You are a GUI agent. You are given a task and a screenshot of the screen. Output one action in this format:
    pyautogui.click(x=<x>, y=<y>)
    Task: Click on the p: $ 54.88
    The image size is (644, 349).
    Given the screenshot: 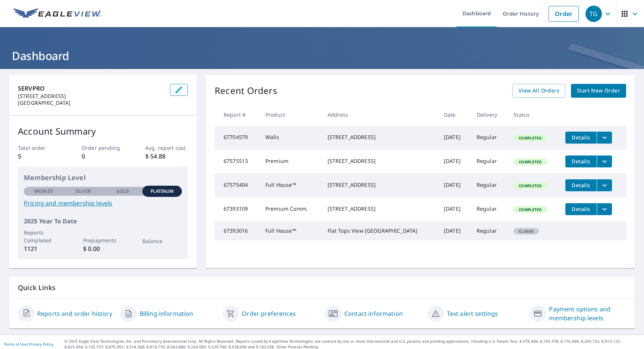 What is the action you would take?
    pyautogui.click(x=167, y=156)
    